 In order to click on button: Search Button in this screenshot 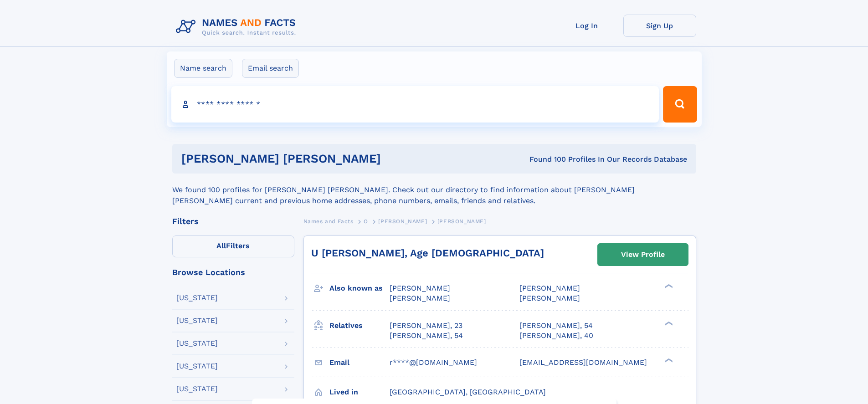, I will do `click(680, 105)`.